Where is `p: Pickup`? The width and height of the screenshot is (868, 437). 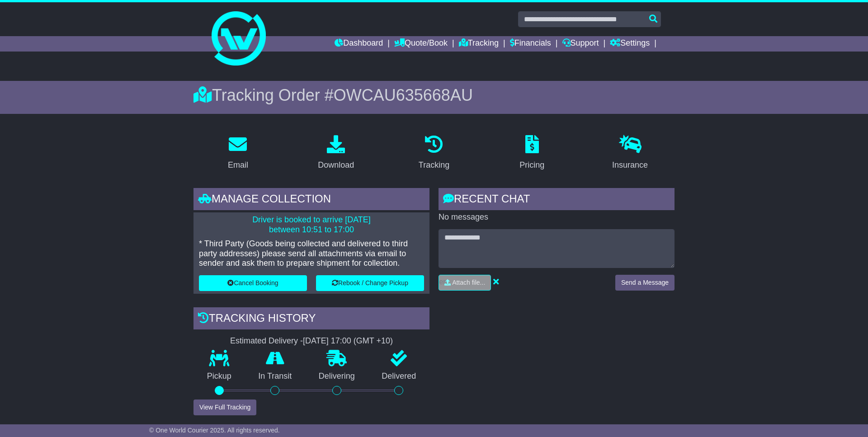 p: Pickup is located at coordinates (219, 376).